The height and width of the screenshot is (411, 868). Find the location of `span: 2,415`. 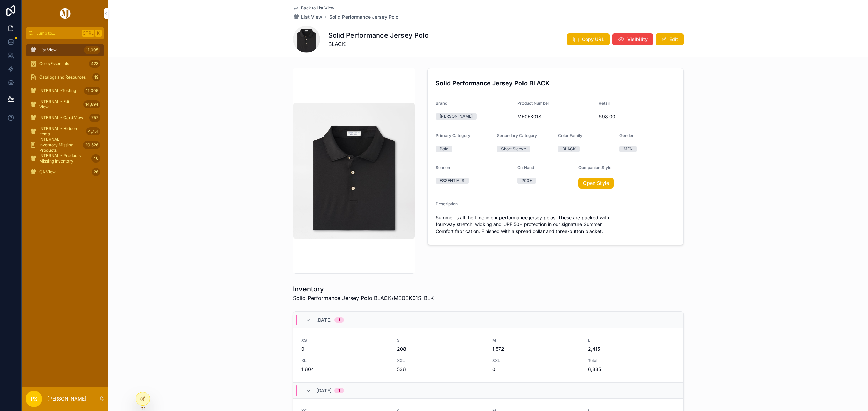

span: 2,415 is located at coordinates (632, 349).